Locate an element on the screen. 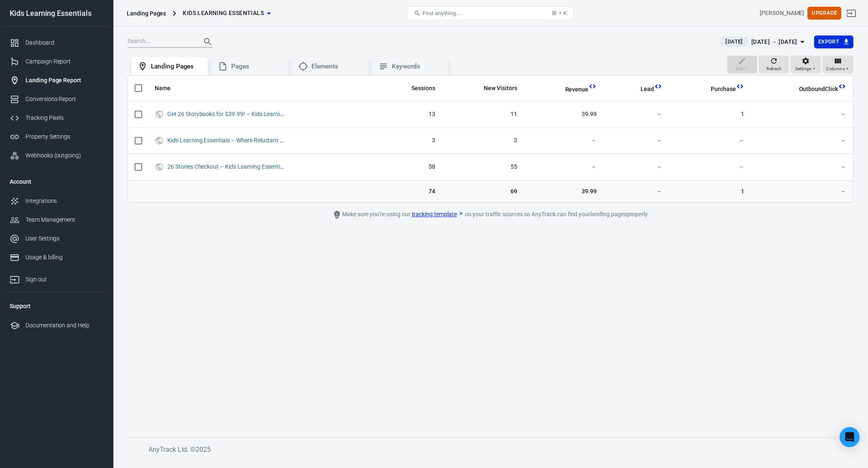  li: Account is located at coordinates (57, 182).